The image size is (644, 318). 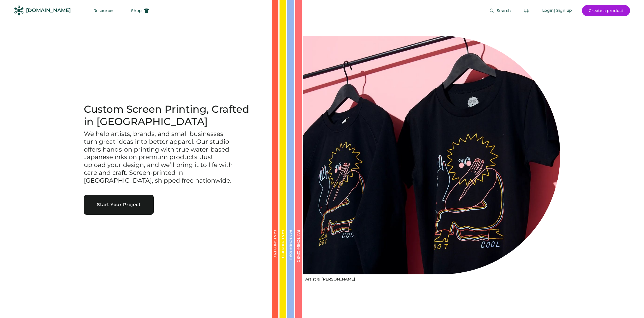 I want to click on button: Shop, so click(x=140, y=10).